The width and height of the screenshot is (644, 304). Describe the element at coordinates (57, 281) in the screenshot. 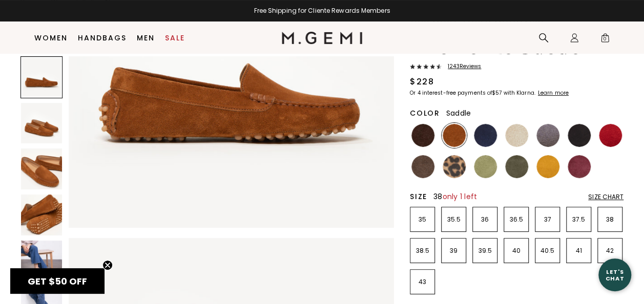

I see `span: GET $50 OFF` at that location.